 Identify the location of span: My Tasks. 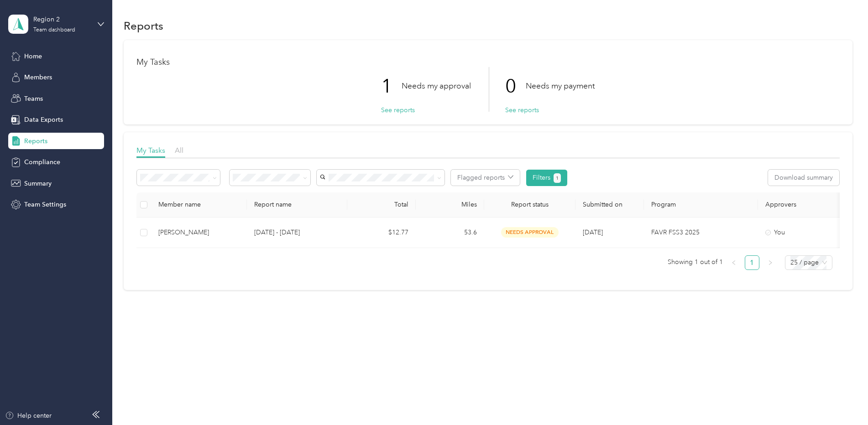
(150, 150).